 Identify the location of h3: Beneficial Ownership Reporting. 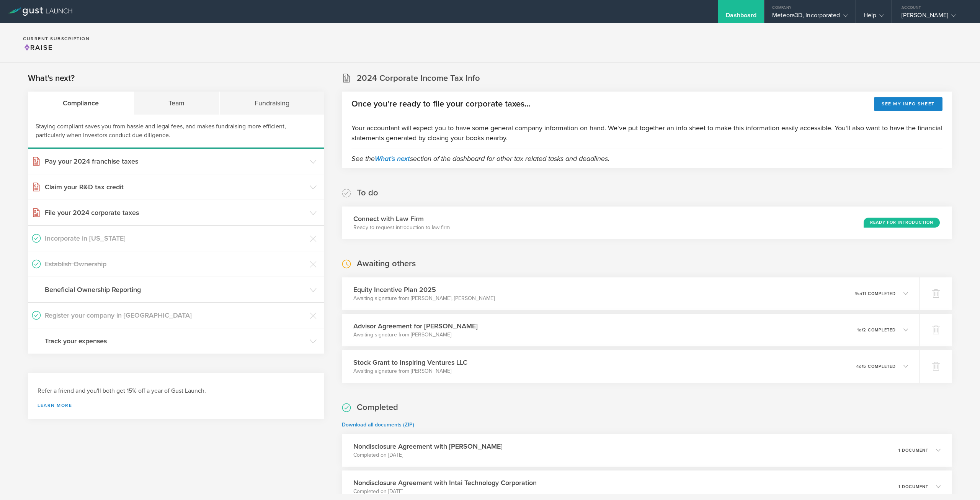
(176, 289).